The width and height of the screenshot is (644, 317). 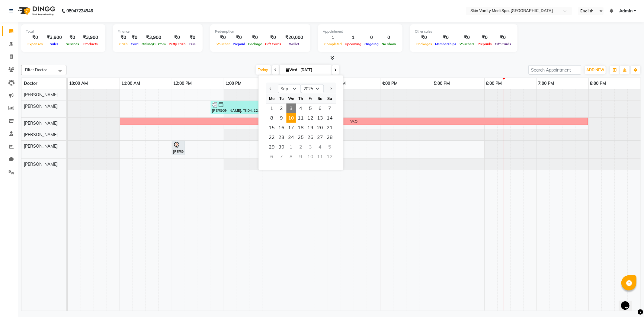 What do you see at coordinates (282, 108) in the screenshot?
I see `span: 2` at bounding box center [282, 108].